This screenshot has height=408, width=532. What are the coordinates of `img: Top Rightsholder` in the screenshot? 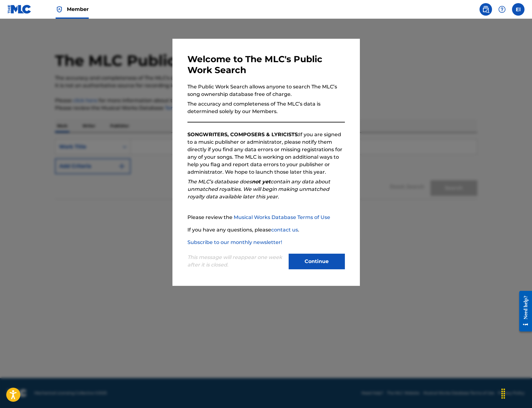 It's located at (60, 9).